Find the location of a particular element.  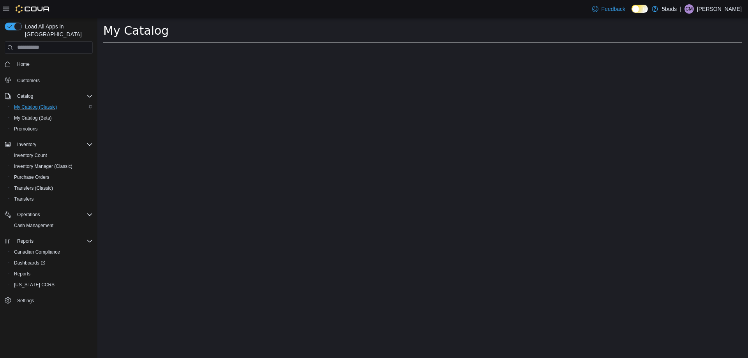

span: Washington CCRS is located at coordinates (52, 285).